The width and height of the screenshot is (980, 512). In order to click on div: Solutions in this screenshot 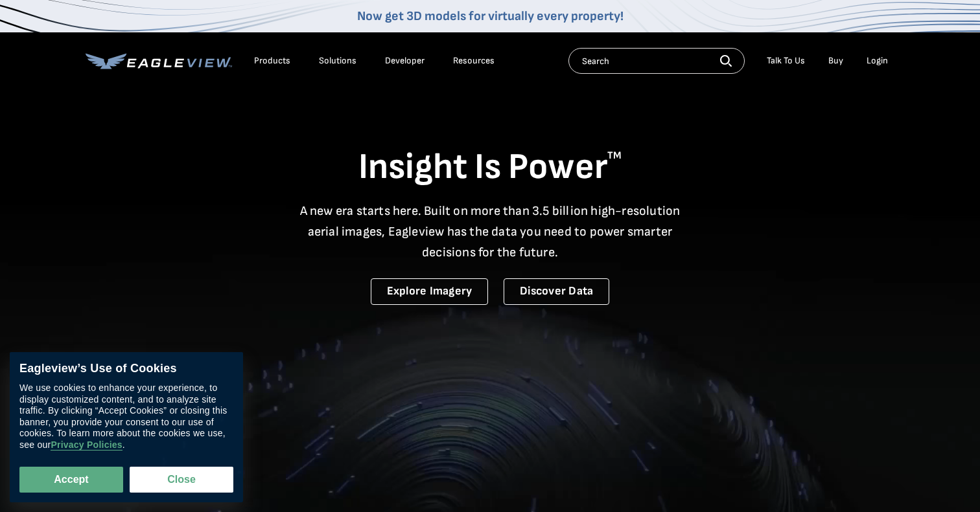, I will do `click(338, 61)`.